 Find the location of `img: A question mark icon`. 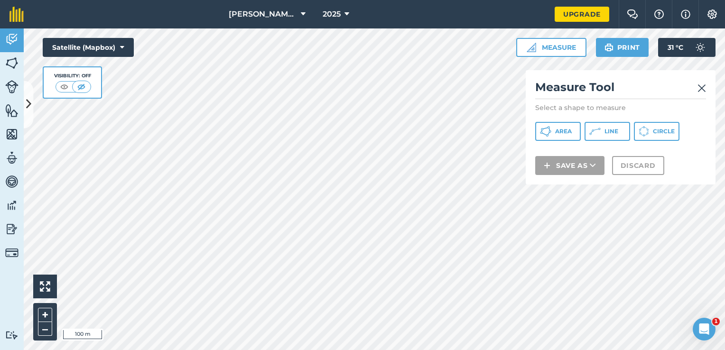

img: A question mark icon is located at coordinates (659, 14).